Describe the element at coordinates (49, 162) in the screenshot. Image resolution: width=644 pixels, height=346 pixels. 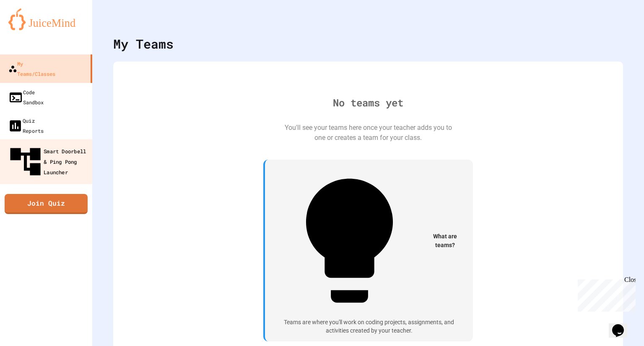
I see `div: Smart Doorbell & Ping Pong Launcher` at that location.